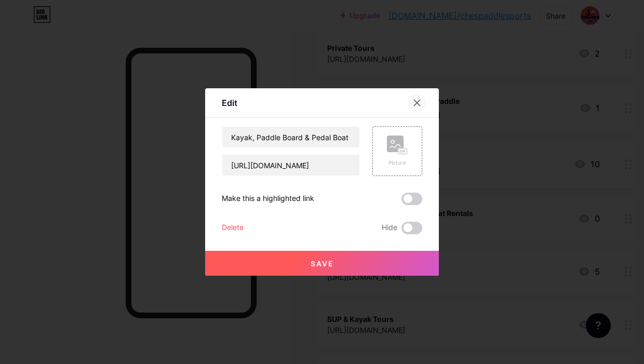 The image size is (644, 364). I want to click on div: Picture, so click(397, 162).